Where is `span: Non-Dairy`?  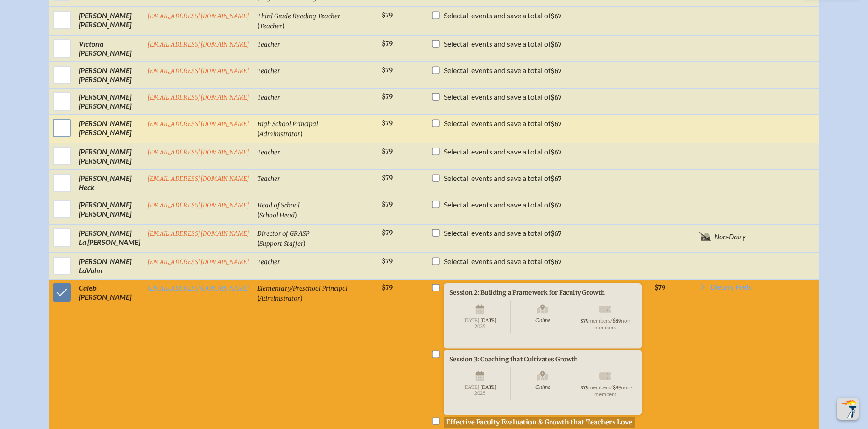 span: Non-Dairy is located at coordinates (730, 237).